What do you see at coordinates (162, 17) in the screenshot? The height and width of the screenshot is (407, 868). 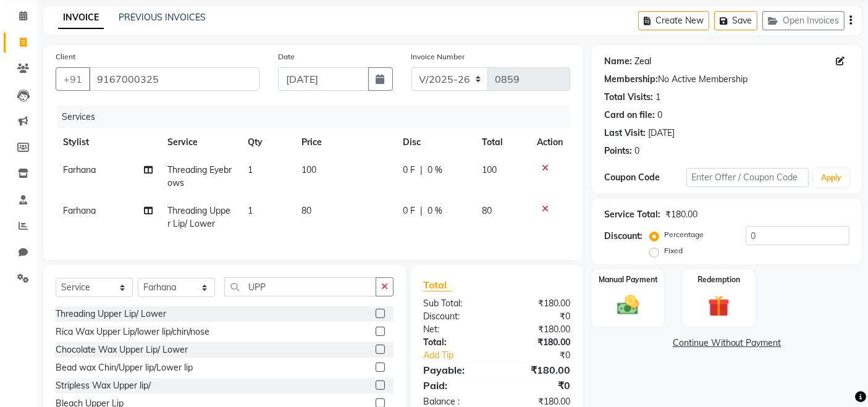 I see `a: PREVIOUS INVOICES` at bounding box center [162, 17].